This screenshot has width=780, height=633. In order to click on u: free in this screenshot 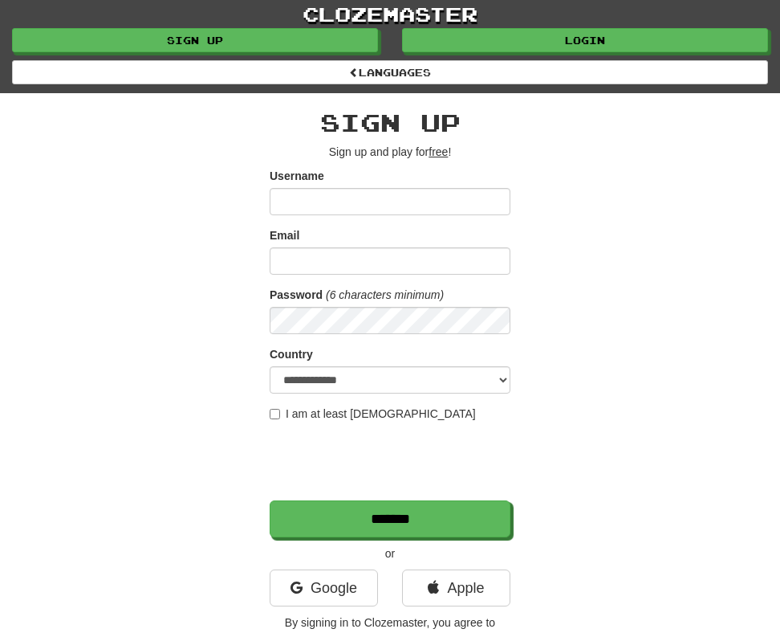, I will do `click(438, 152)`.